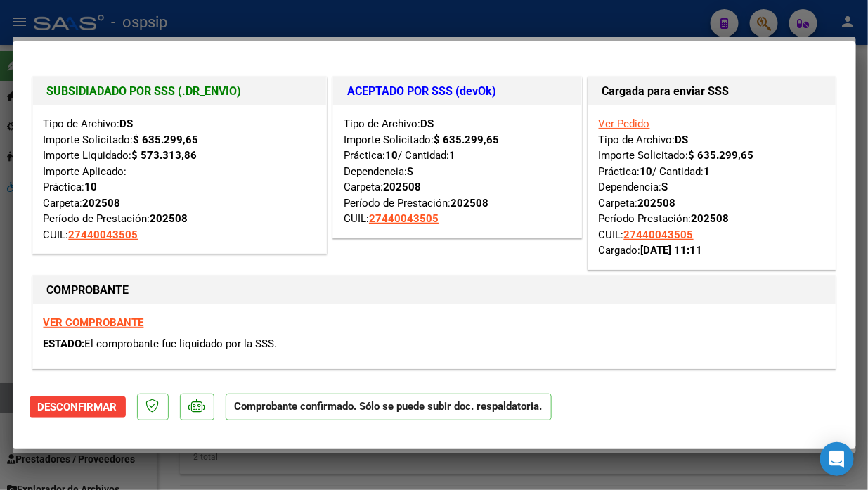  I want to click on a: Ver Pedido, so click(624, 123).